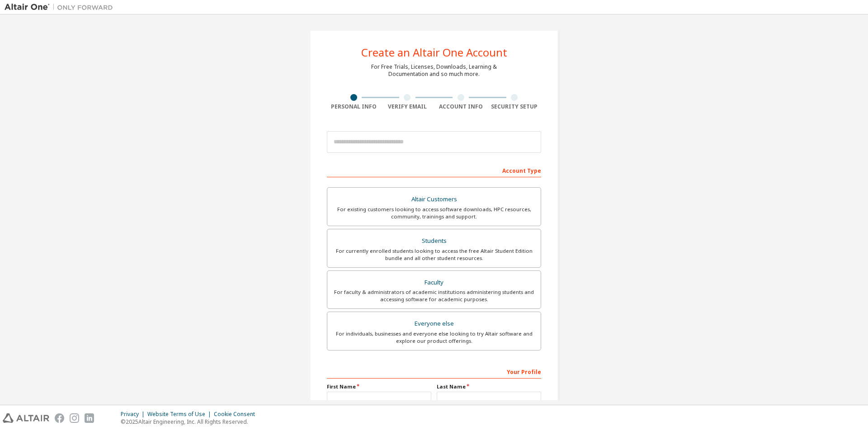  Describe the element at coordinates (59, 418) in the screenshot. I see `img: facebook.svg` at that location.